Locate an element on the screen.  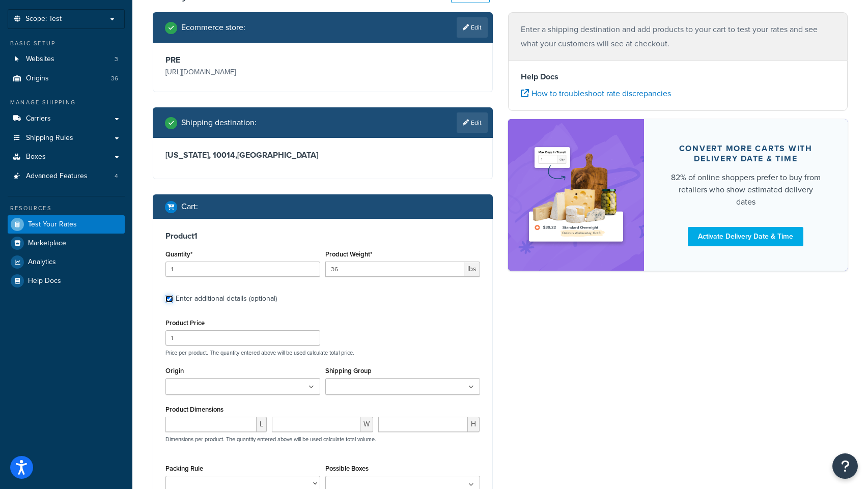
input: Enter additional details (optional) is located at coordinates (169, 299).